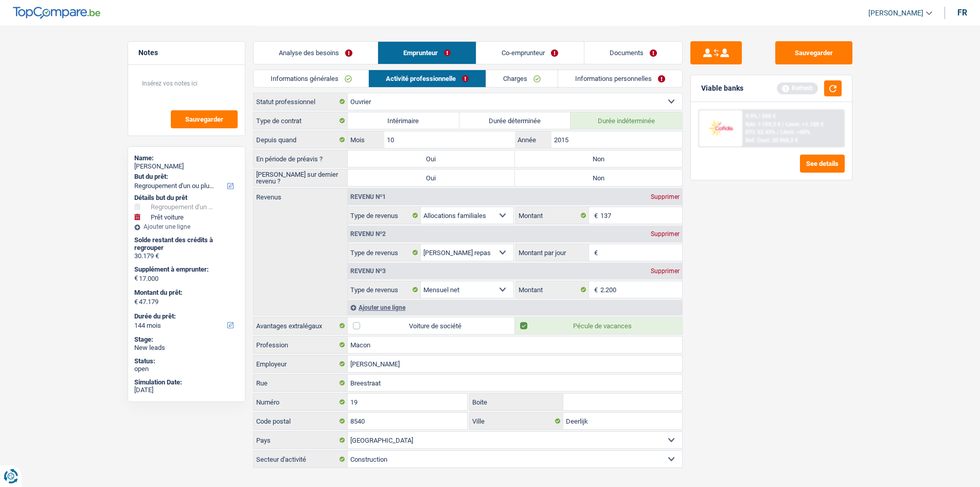 This screenshot has width=980, height=487. I want to click on span: Sauvegarder, so click(205, 119).